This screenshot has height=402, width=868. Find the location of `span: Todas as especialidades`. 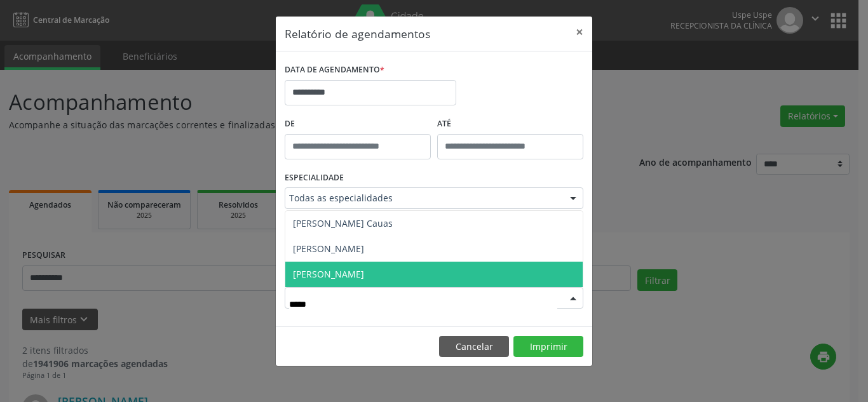

span: Todas as especialidades is located at coordinates (423, 198).